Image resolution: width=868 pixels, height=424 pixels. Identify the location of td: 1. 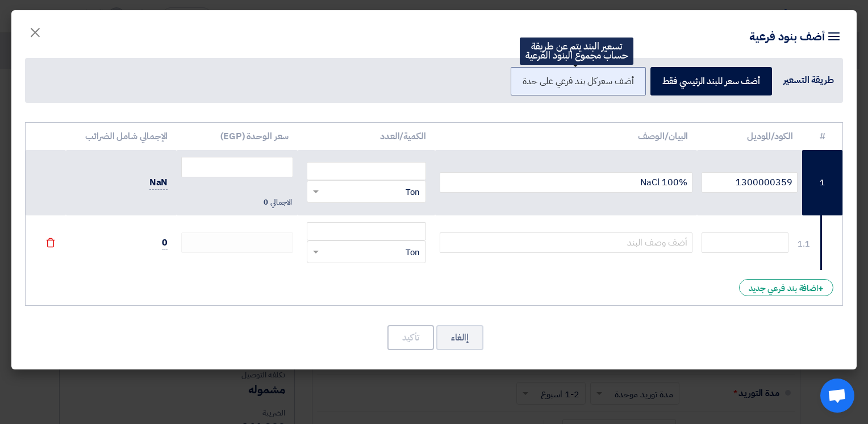
(822, 183).